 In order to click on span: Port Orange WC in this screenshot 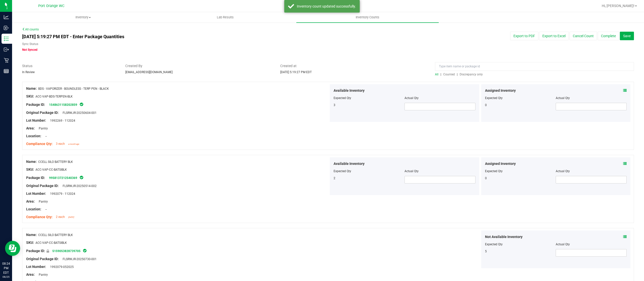, I will do `click(51, 6)`.